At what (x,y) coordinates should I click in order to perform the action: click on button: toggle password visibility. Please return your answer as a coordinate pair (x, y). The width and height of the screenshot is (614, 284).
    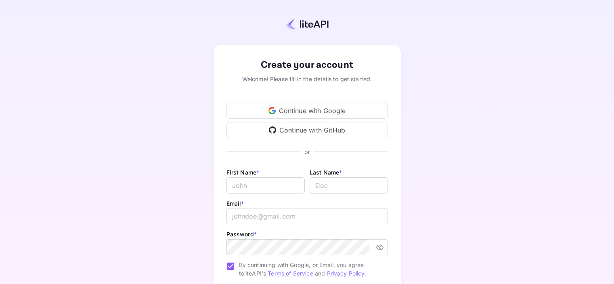
    Looking at the image, I should click on (380, 247).